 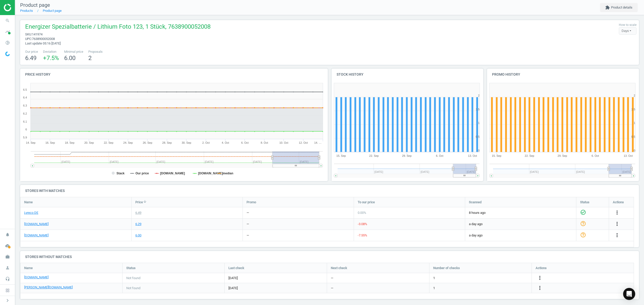 What do you see at coordinates (408, 74) in the screenshot?
I see `h4: Stock history` at bounding box center [408, 74].